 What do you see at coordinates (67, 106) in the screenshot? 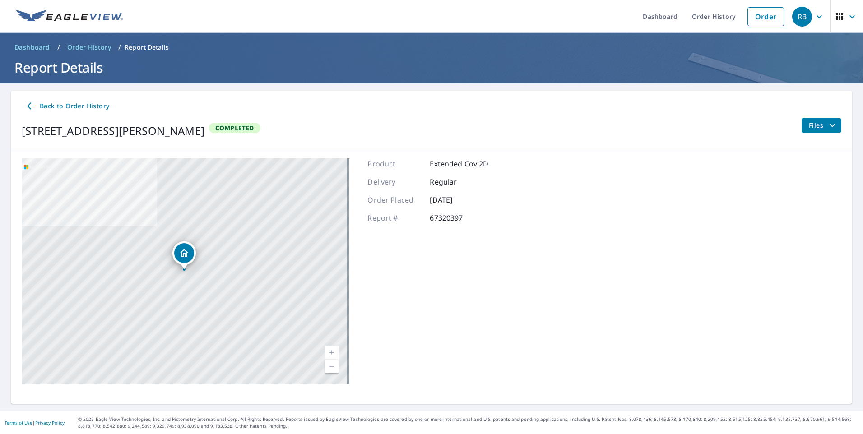
I see `span: Back to Order History` at bounding box center [67, 106].